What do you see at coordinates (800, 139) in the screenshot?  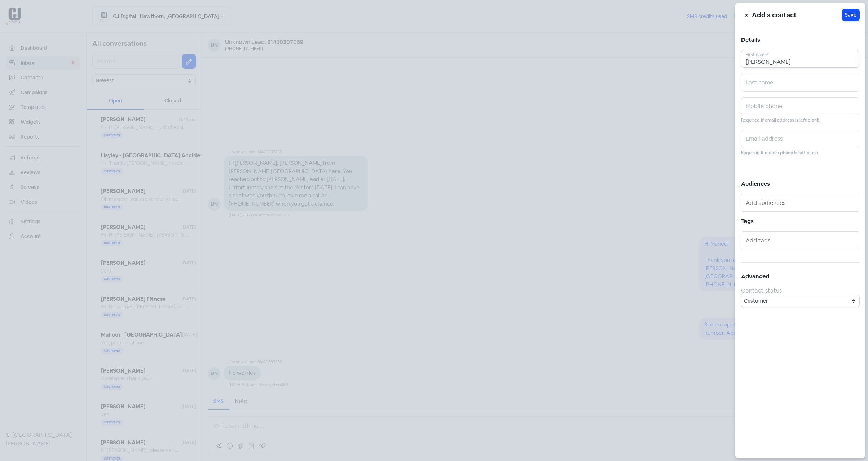 I see `input: Email address` at bounding box center [800, 139].